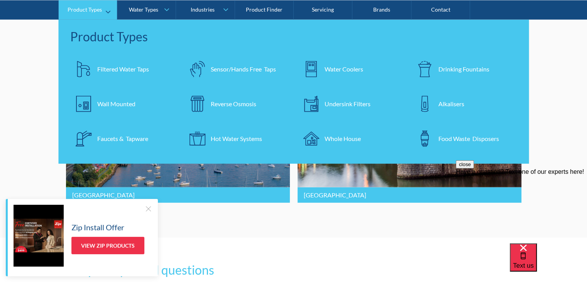 This screenshot has width=587, height=282. Describe the element at coordinates (202, 9) in the screenshot. I see `div: Industries` at that location.